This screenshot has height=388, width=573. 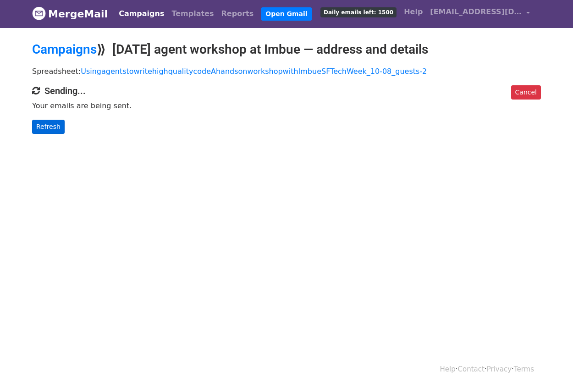 What do you see at coordinates (524, 369) in the screenshot?
I see `a: Terms` at bounding box center [524, 369].